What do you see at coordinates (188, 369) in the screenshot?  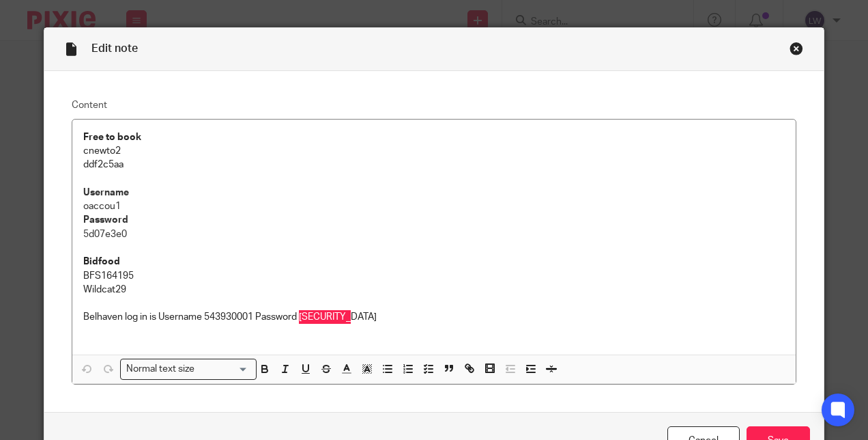 I see `div: Search for option` at bounding box center [188, 369].